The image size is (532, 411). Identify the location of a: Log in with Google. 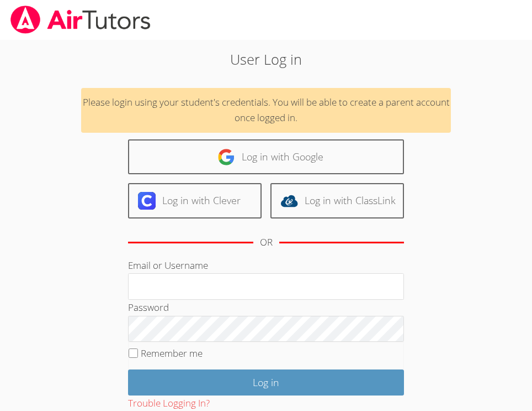
(266, 156).